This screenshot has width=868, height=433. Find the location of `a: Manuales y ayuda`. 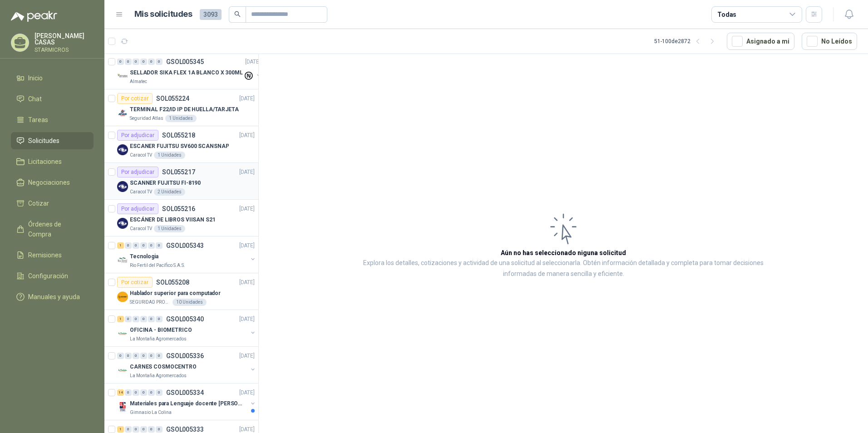

a: Manuales y ayuda is located at coordinates (52, 297).